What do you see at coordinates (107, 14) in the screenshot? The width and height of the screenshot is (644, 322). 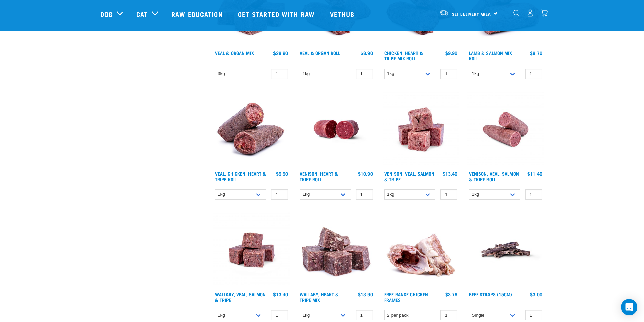 I see `a: Dog` at bounding box center [107, 14].